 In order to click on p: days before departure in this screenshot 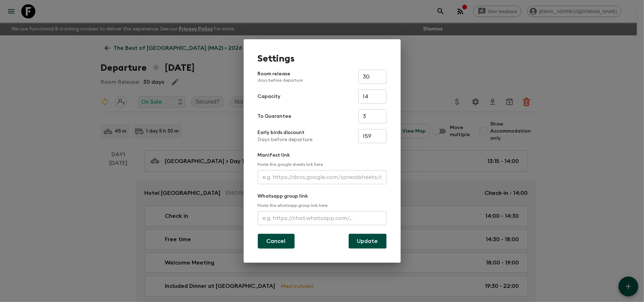, I will do `click(281, 80)`.